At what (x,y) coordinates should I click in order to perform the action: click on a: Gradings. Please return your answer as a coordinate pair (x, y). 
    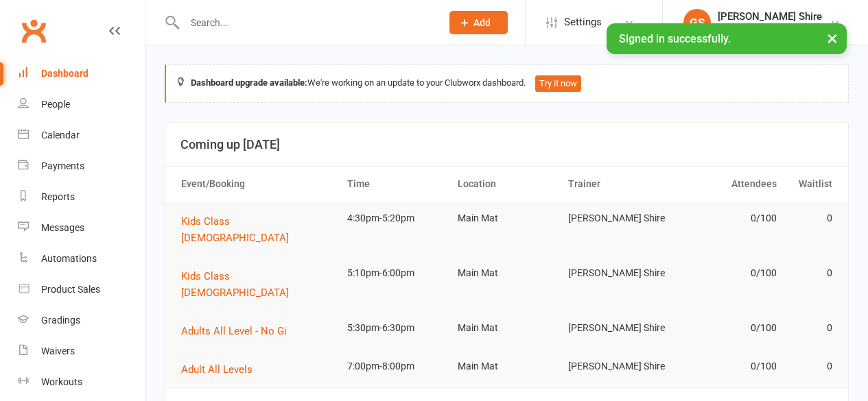
    Looking at the image, I should click on (81, 320).